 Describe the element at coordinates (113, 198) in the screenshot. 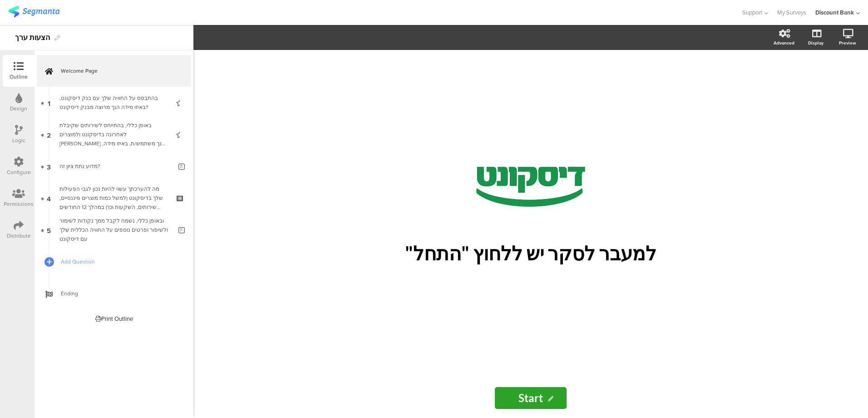

I see `div: מה להערכתך עשוי להיות נכון לגבי הפעילות שלך בדיסקונט (למשל כמות מוצרים פיננסיים, שירותים, השקעות ...` at that location.